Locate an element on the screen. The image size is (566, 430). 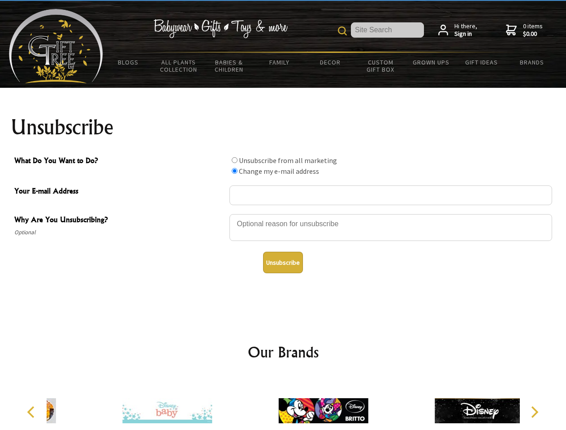
a: Custom Gift Box is located at coordinates (381, 66).